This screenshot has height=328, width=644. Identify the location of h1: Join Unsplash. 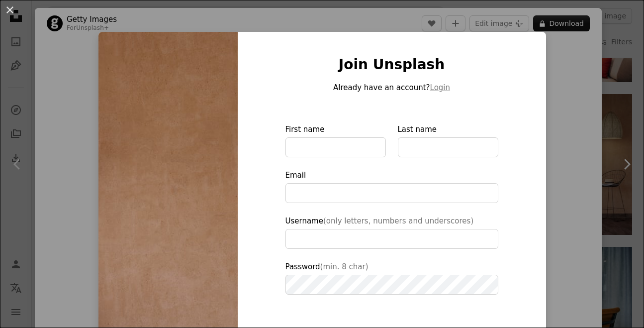
(392, 65).